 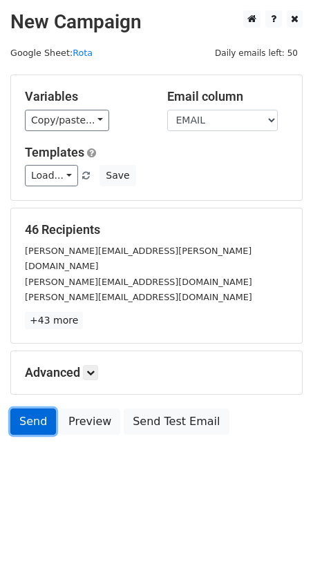 I want to click on h5: 46 Recipients, so click(x=156, y=230).